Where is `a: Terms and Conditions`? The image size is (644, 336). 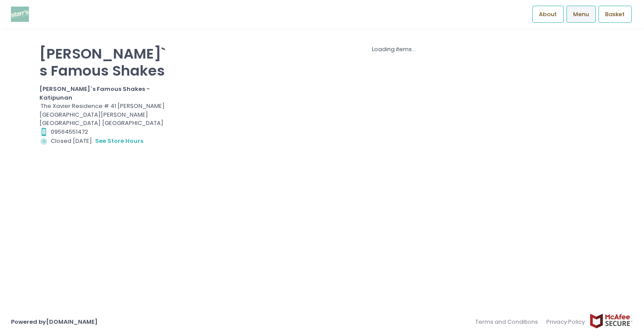 a: Terms and Conditions is located at coordinates (509, 322).